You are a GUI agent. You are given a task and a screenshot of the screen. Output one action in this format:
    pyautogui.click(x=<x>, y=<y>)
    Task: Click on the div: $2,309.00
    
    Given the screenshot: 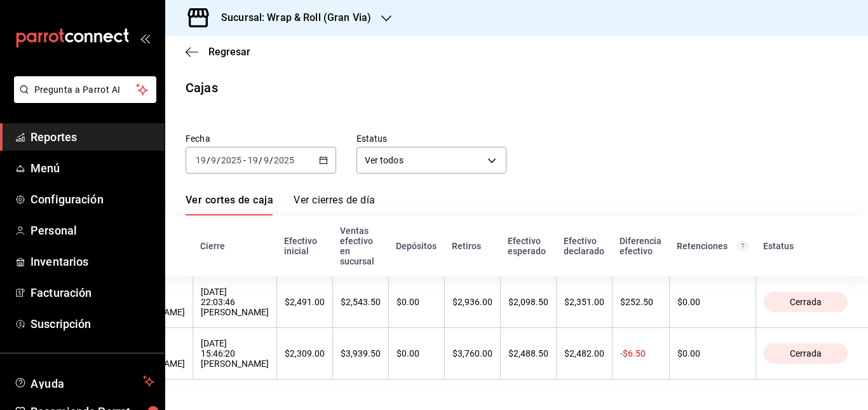 What is the action you would take?
    pyautogui.click(x=305, y=354)
    